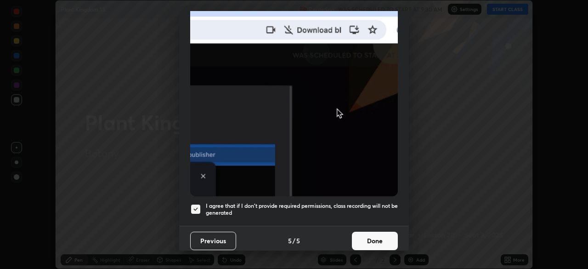 The image size is (588, 269). I want to click on button: Previous, so click(213, 241).